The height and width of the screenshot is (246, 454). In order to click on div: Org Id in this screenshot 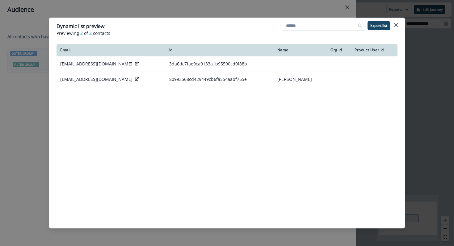, I will do `click(339, 50)`.